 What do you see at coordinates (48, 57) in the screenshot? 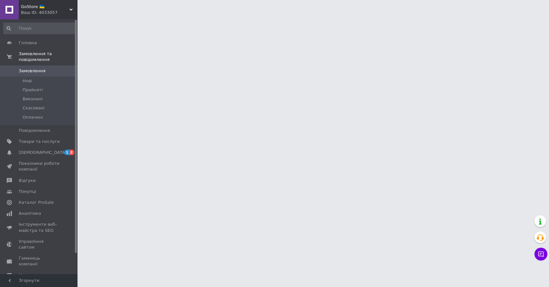
I see `span: Замовлення та повідомлення` at bounding box center [48, 57].